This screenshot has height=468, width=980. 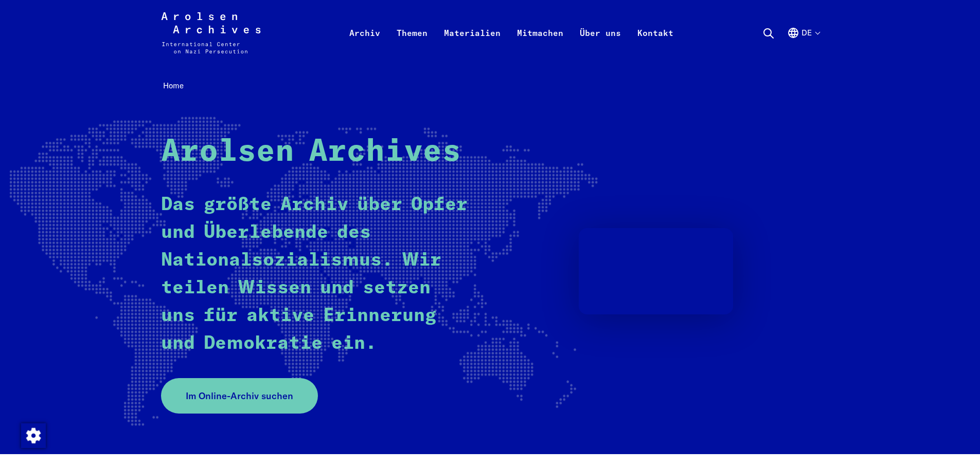 What do you see at coordinates (173, 85) in the screenshot?
I see `span: Home` at bounding box center [173, 85].